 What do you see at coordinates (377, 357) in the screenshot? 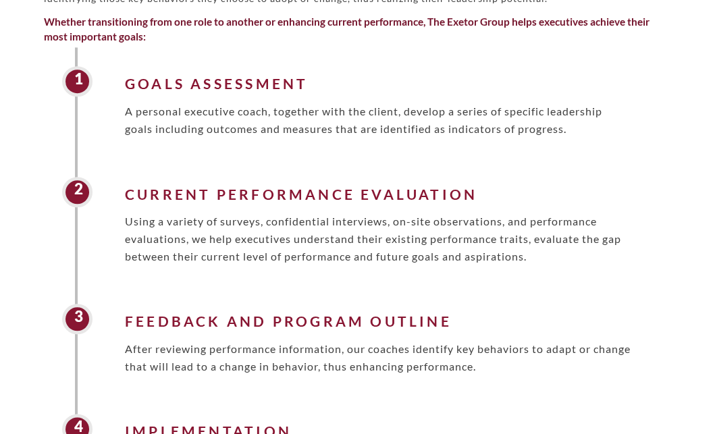
I see `p: After reviewing performance information, our coaches identify key behaviors to adapt or change th...` at bounding box center [377, 357].